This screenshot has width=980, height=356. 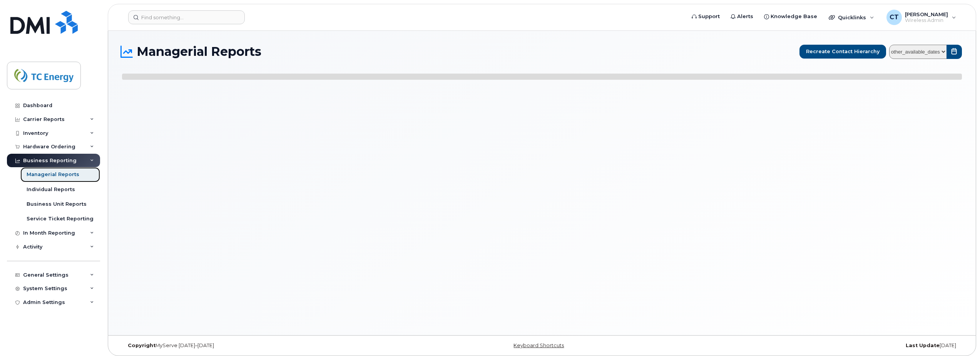 I want to click on a: Keyboard Shortcuts, so click(x=539, y=346).